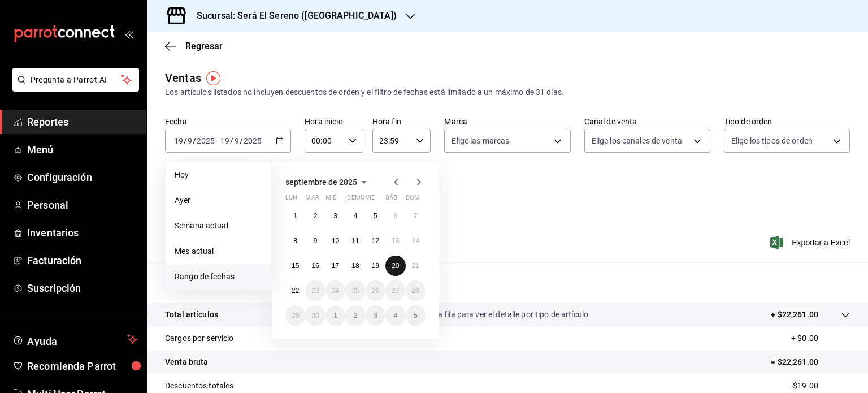  I want to click on button: 6 de septiembre de 2025, so click(395, 216).